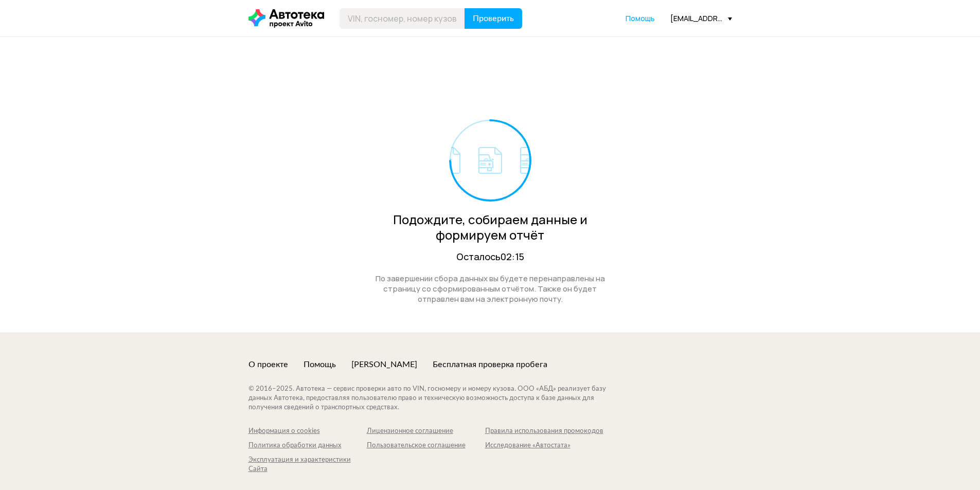 The image size is (980, 490). I want to click on div: Подождите, собираем данные и формируем отчёт, so click(490, 227).